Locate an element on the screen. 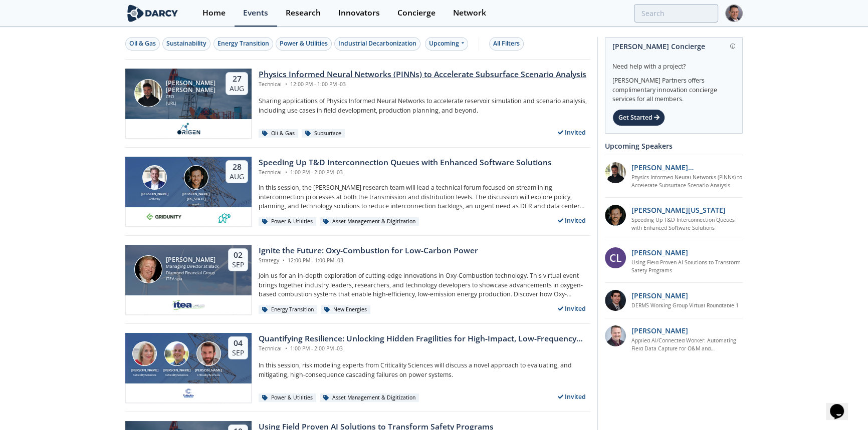 Image resolution: width=868 pixels, height=430 pixels. div: Aug is located at coordinates (236, 88).